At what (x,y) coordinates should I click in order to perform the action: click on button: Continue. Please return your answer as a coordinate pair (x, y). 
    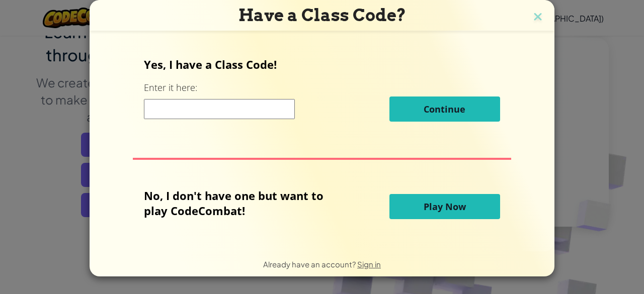
    Looking at the image, I should click on (444, 109).